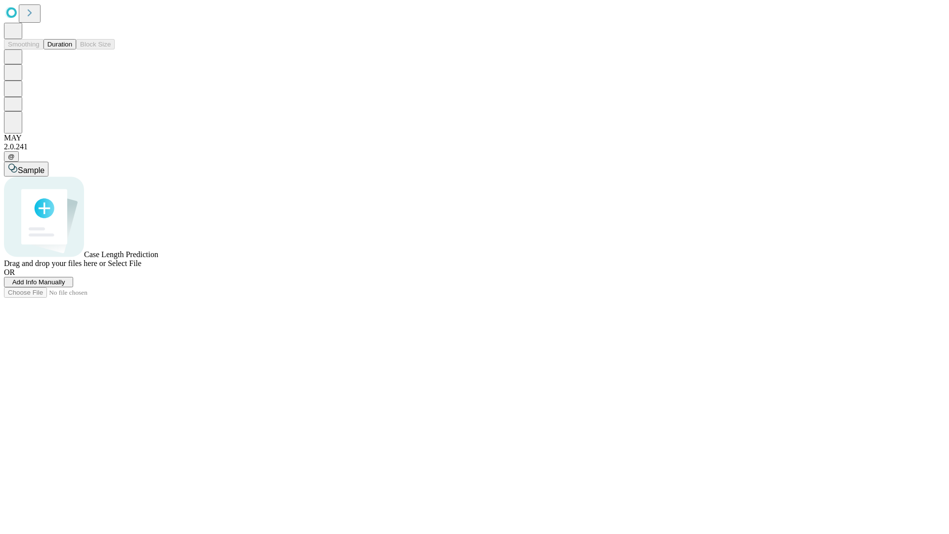  I want to click on span: Select File, so click(125, 263).